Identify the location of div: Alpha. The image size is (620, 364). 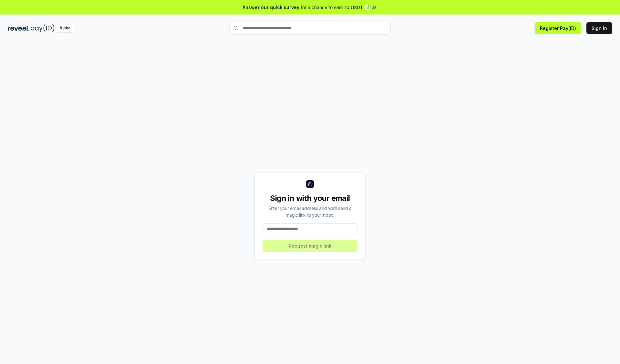
(65, 28).